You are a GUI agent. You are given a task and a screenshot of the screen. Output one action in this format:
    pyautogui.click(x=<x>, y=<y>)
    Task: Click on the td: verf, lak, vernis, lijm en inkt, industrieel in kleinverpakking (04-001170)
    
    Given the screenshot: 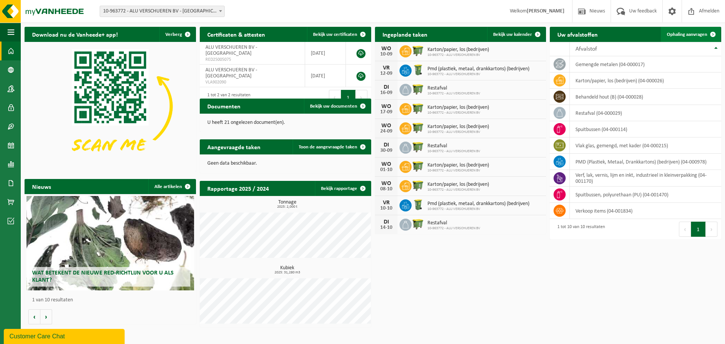 What is the action you would take?
    pyautogui.click(x=645, y=178)
    